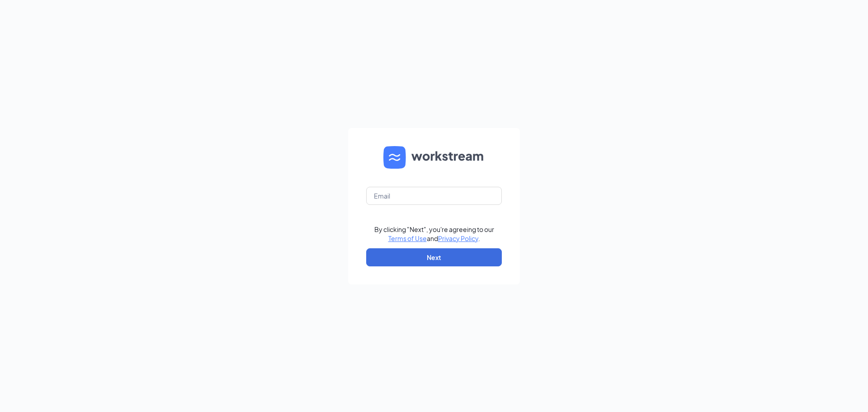 This screenshot has width=868, height=412. I want to click on button: Next, so click(434, 257).